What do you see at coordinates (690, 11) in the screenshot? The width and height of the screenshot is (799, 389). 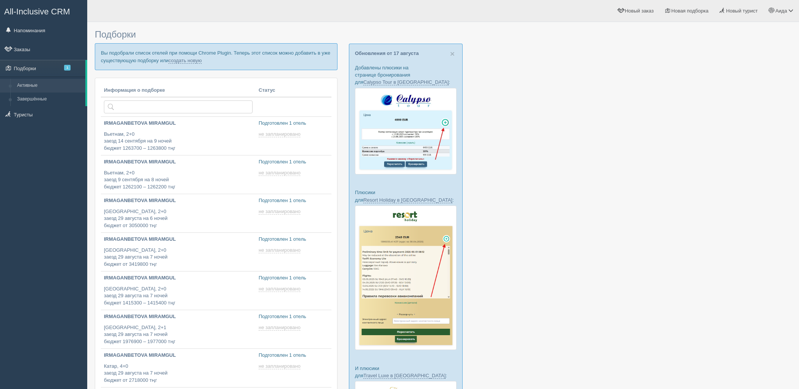 I see `span: Новая подборка` at bounding box center [690, 11].